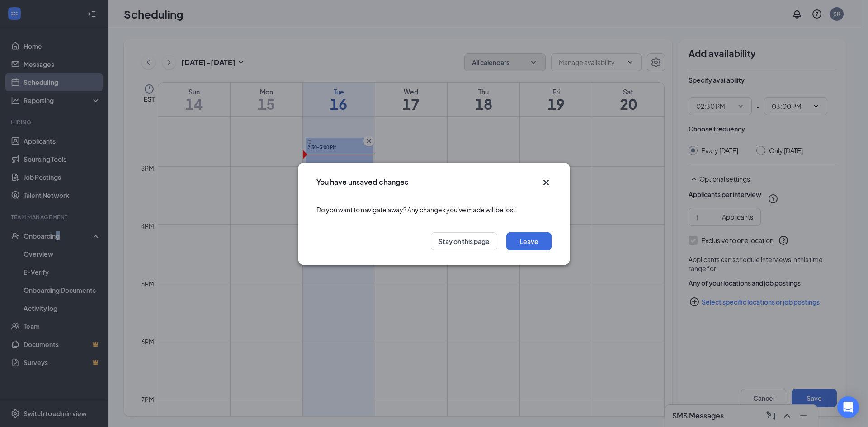  I want to click on div: Open Intercom Messenger, so click(848, 407).